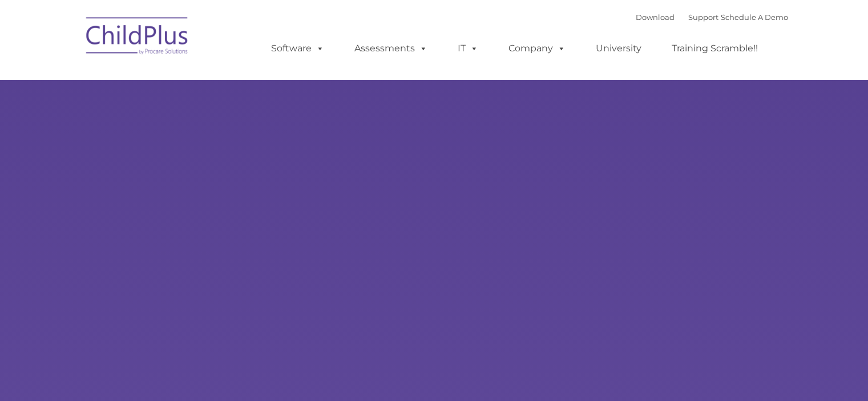 The image size is (868, 401). I want to click on a: Support, so click(703, 17).